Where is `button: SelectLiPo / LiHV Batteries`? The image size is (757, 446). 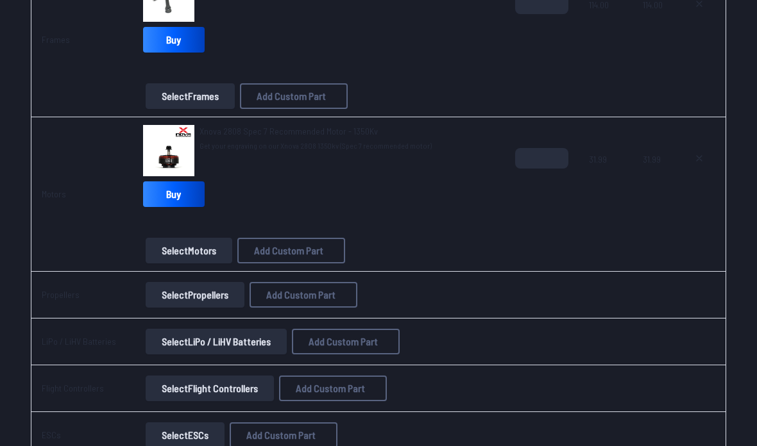
button: SelectLiPo / LiHV Batteries is located at coordinates (216, 342).